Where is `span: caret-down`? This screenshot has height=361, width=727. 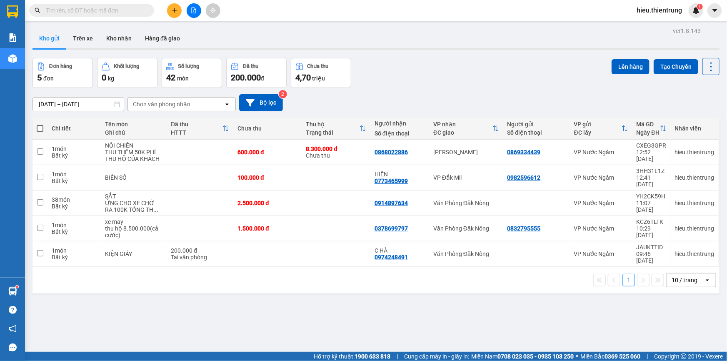 span: caret-down is located at coordinates (715, 10).